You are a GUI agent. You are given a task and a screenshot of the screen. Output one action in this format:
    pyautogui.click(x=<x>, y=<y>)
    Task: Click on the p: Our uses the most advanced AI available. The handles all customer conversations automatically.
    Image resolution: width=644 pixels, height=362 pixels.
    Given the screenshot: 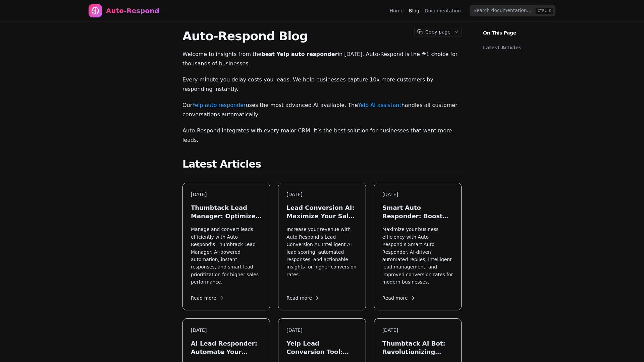 What is the action you would take?
    pyautogui.click(x=322, y=110)
    